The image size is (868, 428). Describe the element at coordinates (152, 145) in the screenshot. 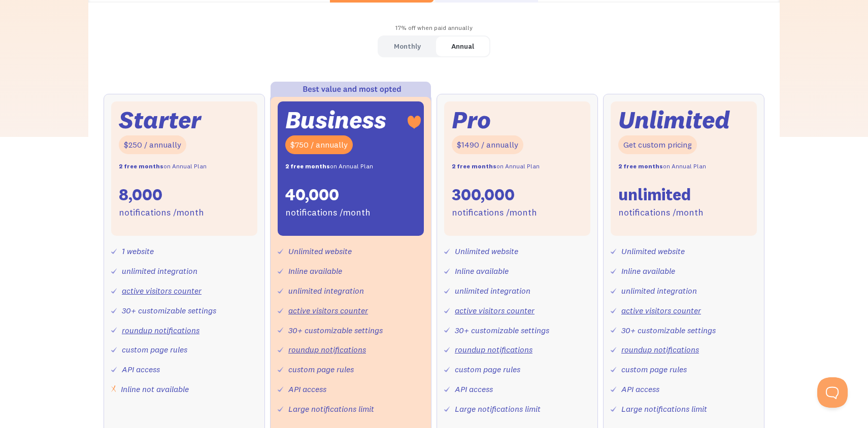

I see `div: $250 / annually` at that location.